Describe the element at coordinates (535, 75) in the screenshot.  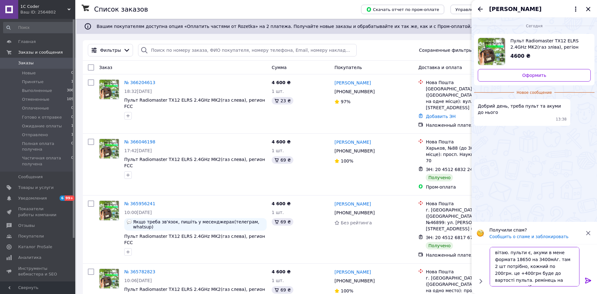
I see `a: Оформить` at that location.